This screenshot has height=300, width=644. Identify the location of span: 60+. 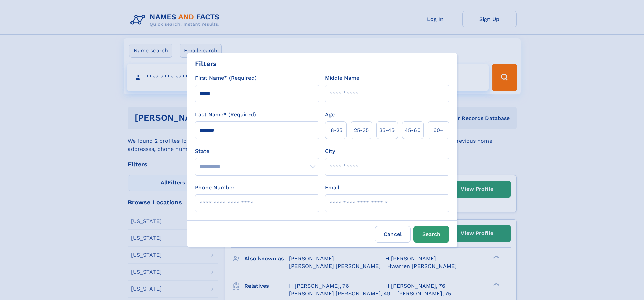
(438, 130).